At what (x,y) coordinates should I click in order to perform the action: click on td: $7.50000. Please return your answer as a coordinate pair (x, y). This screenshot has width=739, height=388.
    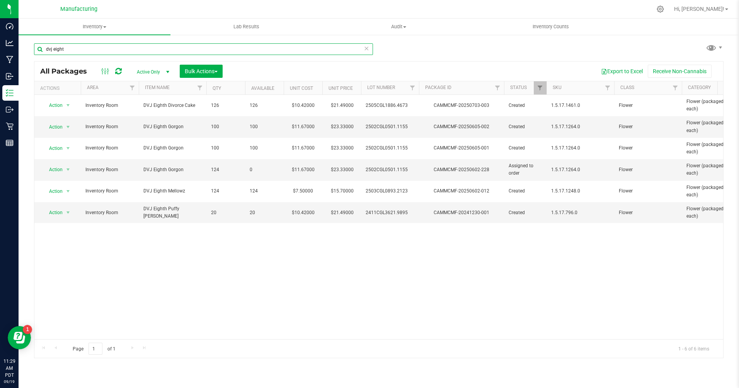
    Looking at the image, I should click on (303, 191).